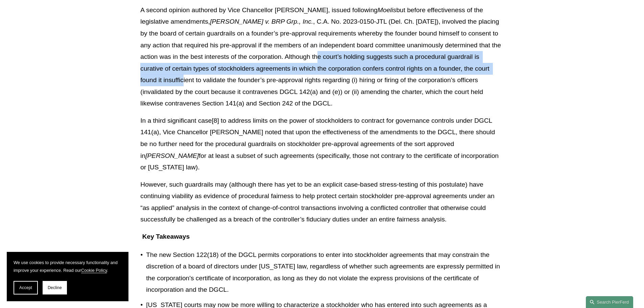 The image size is (644, 308). What do you see at coordinates (67, 276) in the screenshot?
I see `section: Cookie banner` at bounding box center [67, 276].